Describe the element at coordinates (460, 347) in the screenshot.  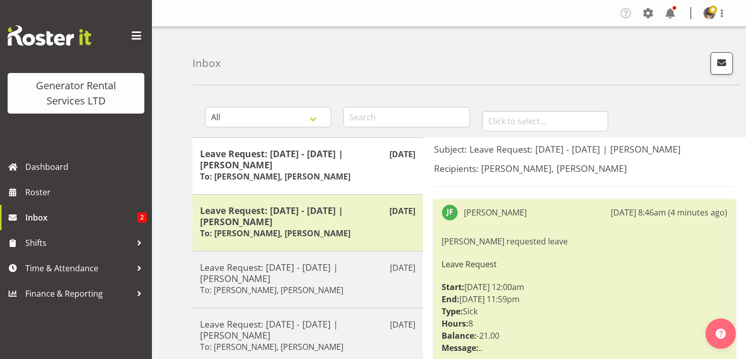
I see `strong: Message:` at that location.